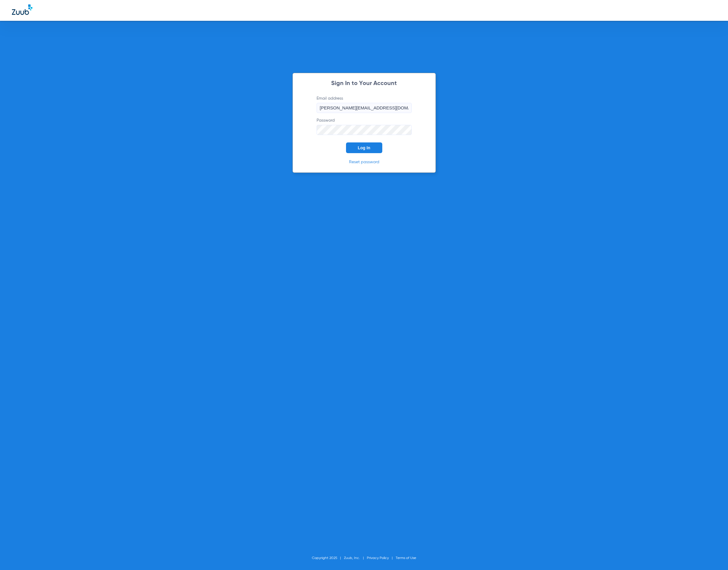 Image resolution: width=728 pixels, height=570 pixels. Describe the element at coordinates (364, 148) in the screenshot. I see `span: Log In` at that location.